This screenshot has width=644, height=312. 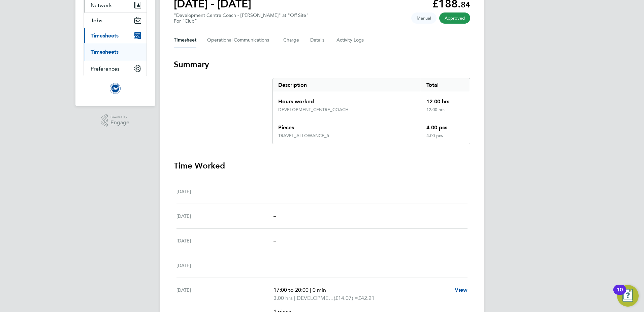 What do you see at coordinates (347, 85) in the screenshot?
I see `div: Description` at bounding box center [347, 85].